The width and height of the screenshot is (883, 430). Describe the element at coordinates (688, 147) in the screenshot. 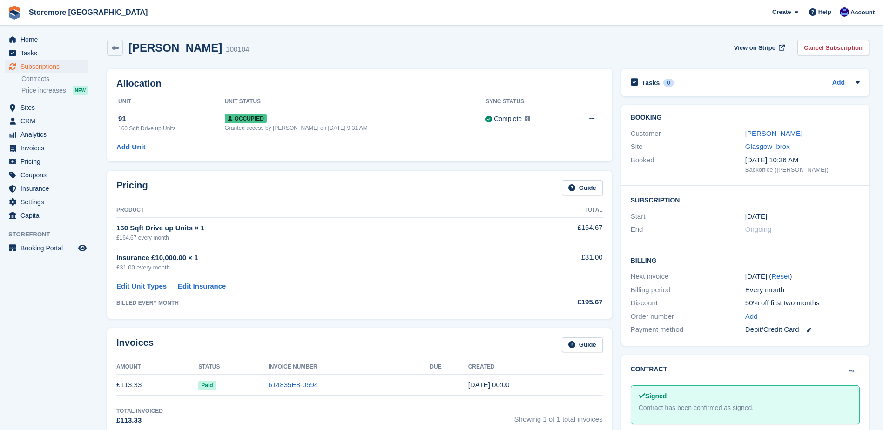

I see `div: Site` at that location.